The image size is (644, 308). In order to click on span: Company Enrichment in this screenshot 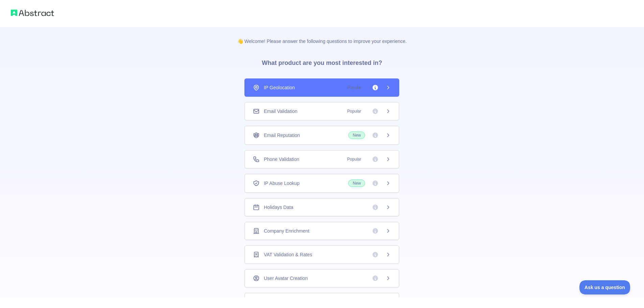, I will do `click(286, 231)`.